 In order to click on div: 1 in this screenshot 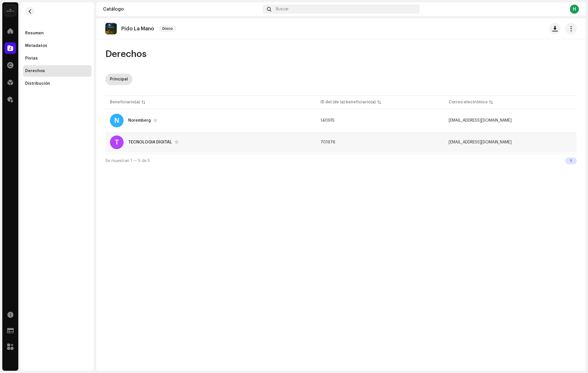, I will do `click(571, 161)`.